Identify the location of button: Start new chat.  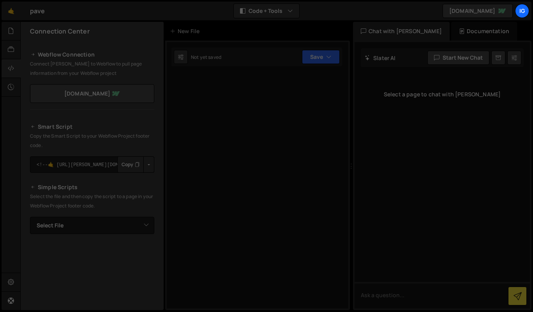
(458, 58).